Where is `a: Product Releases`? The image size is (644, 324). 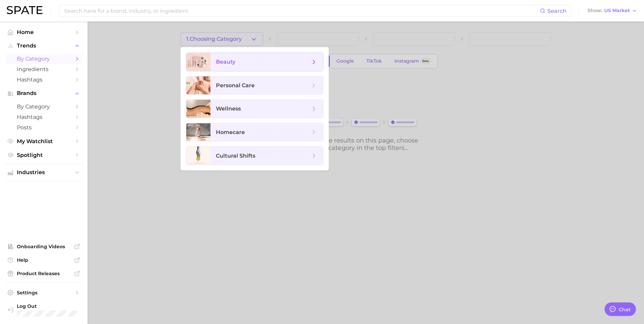
a: Product Releases is located at coordinates (44, 273).